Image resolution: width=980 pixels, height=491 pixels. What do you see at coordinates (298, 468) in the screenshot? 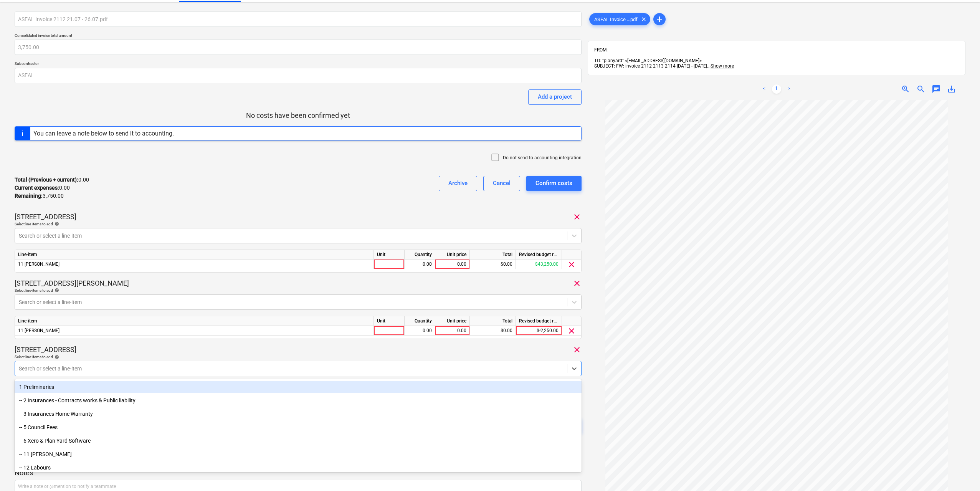
I see `div: -- 12 Labours` at bounding box center [298, 468].